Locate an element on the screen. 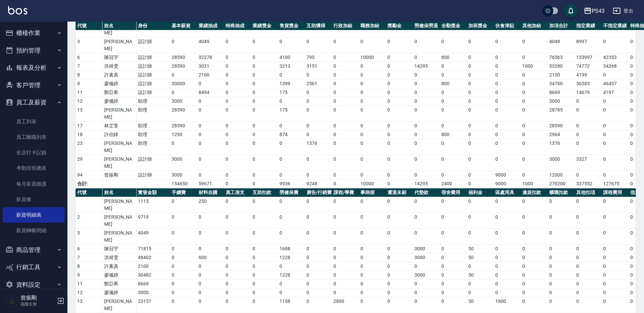 This screenshot has width=644, height=313. img: Person is located at coordinates (12, 301).